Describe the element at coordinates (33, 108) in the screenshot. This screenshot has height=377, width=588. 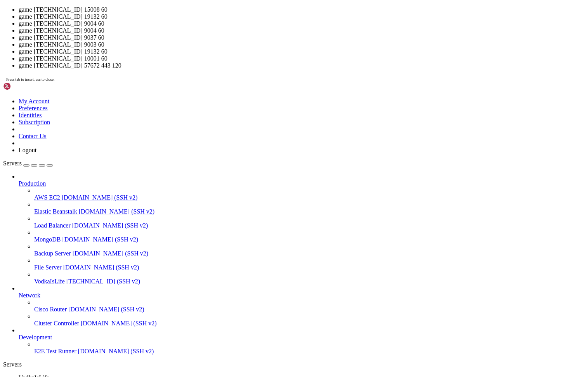
I see `a: Preferences` at that location.